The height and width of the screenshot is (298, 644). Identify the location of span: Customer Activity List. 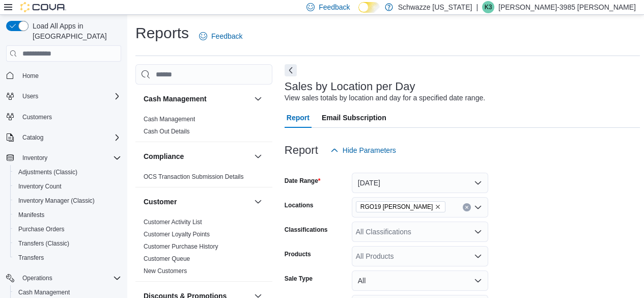
(172, 222).